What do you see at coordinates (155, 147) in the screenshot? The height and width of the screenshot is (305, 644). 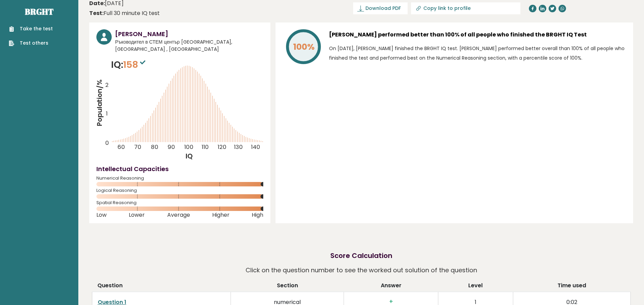 I see `tspan: 80` at bounding box center [155, 147].